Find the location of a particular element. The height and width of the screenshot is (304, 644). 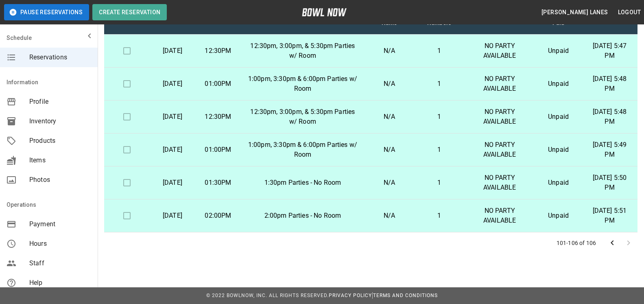

span: Hours is located at coordinates (60, 244).